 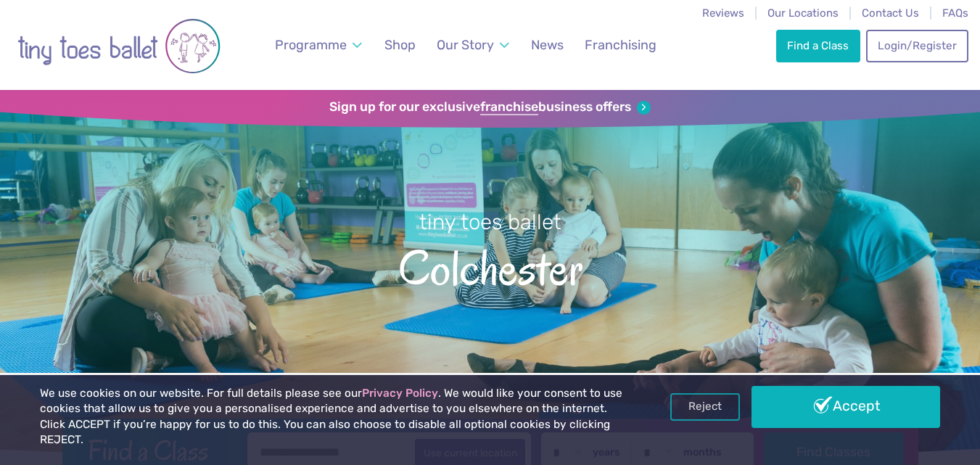 I want to click on span: News, so click(x=547, y=44).